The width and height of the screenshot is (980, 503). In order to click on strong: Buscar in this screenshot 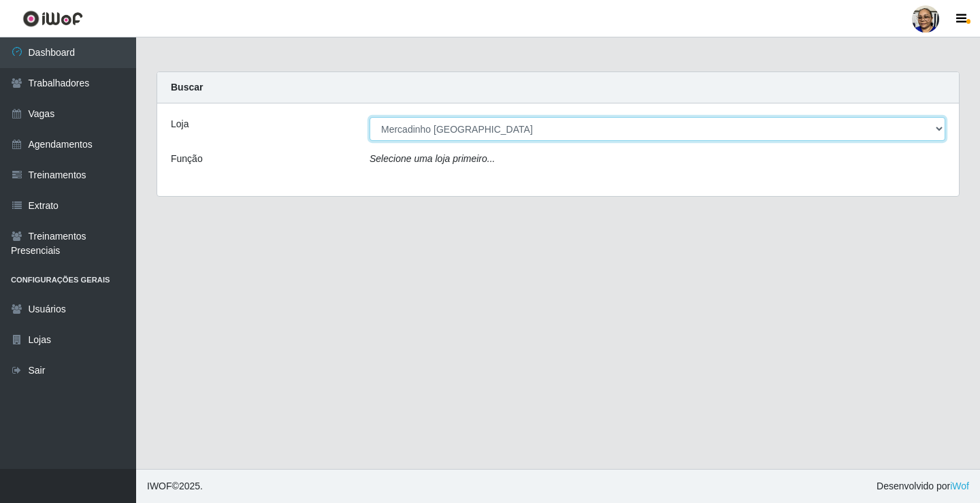, I will do `click(186, 87)`.